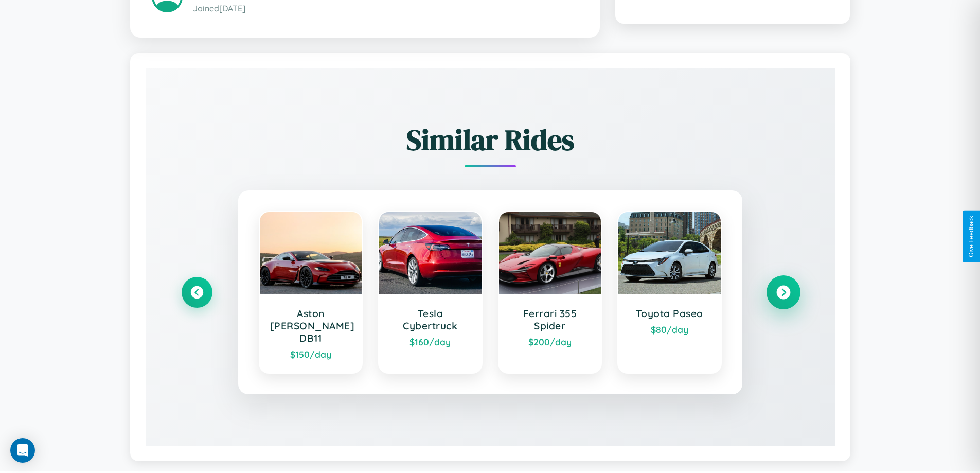 The image size is (980, 473). Describe the element at coordinates (23, 450) in the screenshot. I see `div: Open Intercom Messenger` at that location.